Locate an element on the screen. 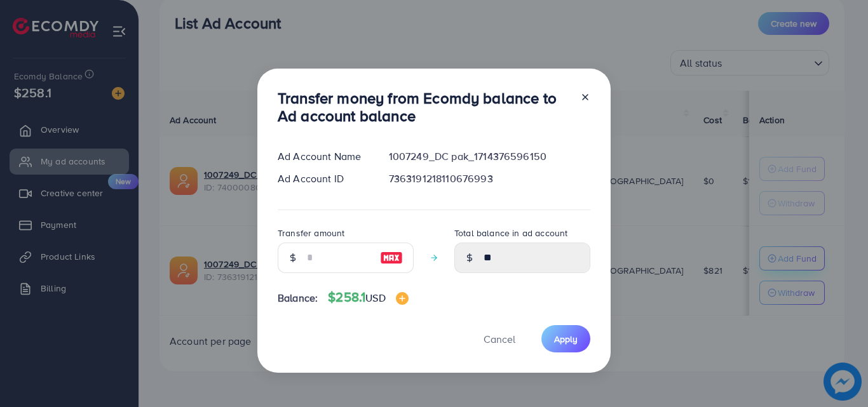 The height and width of the screenshot is (407, 868). div: Ad Account Name is located at coordinates (323, 156).